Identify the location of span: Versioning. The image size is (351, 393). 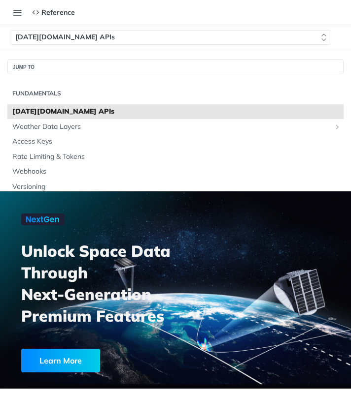
(176, 187).